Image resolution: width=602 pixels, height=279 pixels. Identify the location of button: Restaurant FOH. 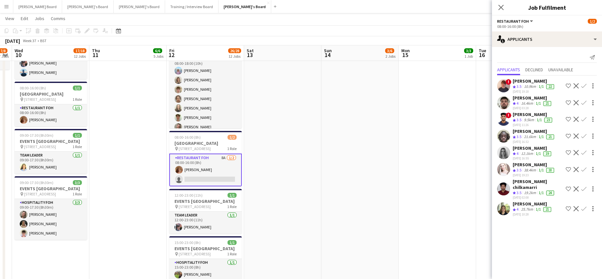
(516, 21).